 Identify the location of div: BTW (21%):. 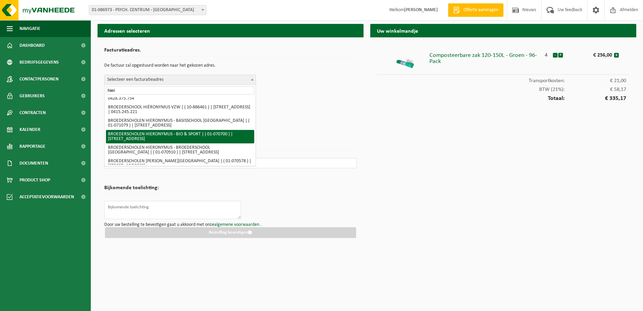
(503, 88).